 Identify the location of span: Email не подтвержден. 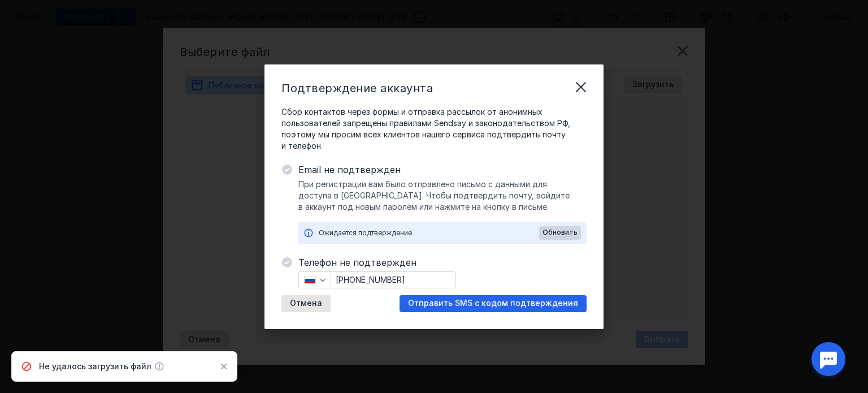
(443, 170).